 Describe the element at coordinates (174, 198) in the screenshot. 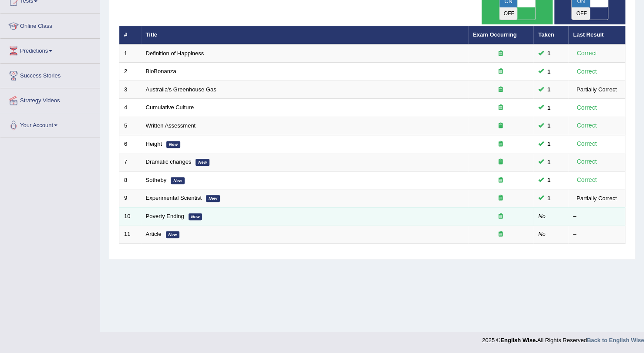

I see `a: Experimental Scientist` at that location.